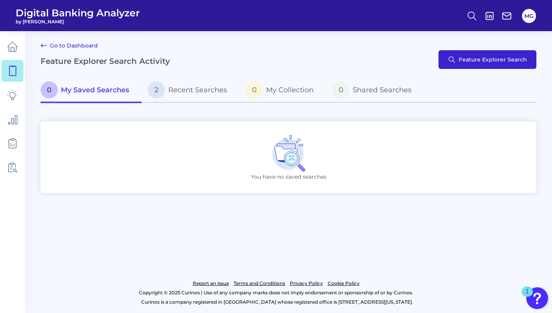 Image resolution: width=552 pixels, height=313 pixels. I want to click on h2: Feature Explorer Search Activity, so click(105, 61).